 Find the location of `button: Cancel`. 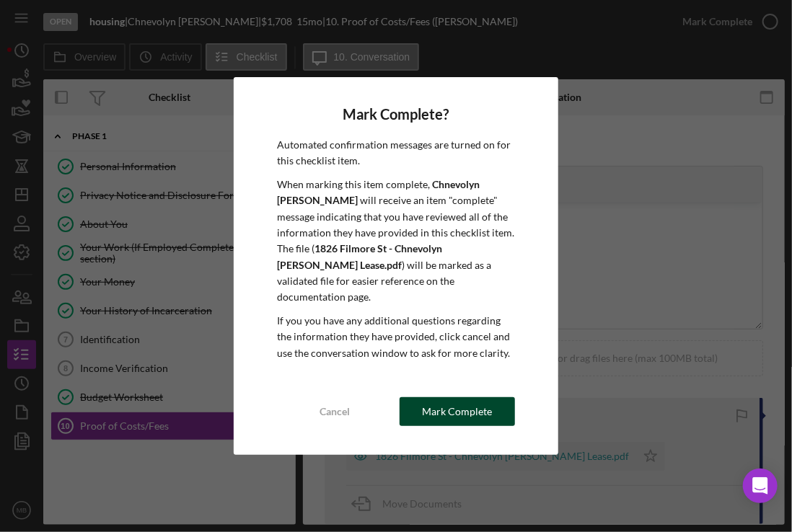

button: Cancel is located at coordinates (335, 412).